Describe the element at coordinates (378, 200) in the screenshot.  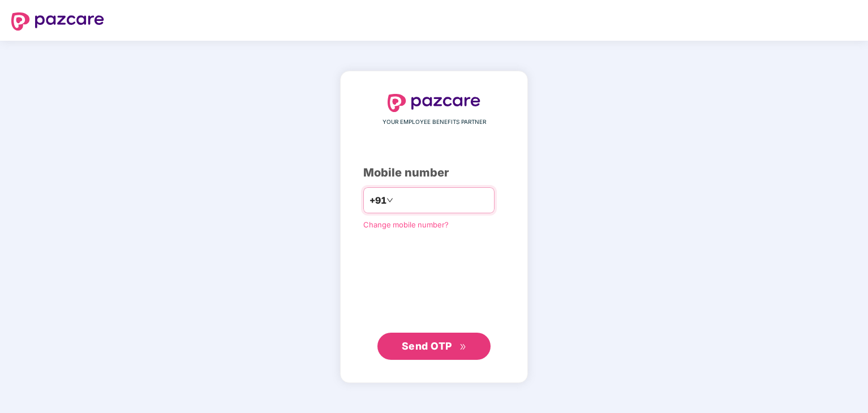
I see `span: +91` at that location.